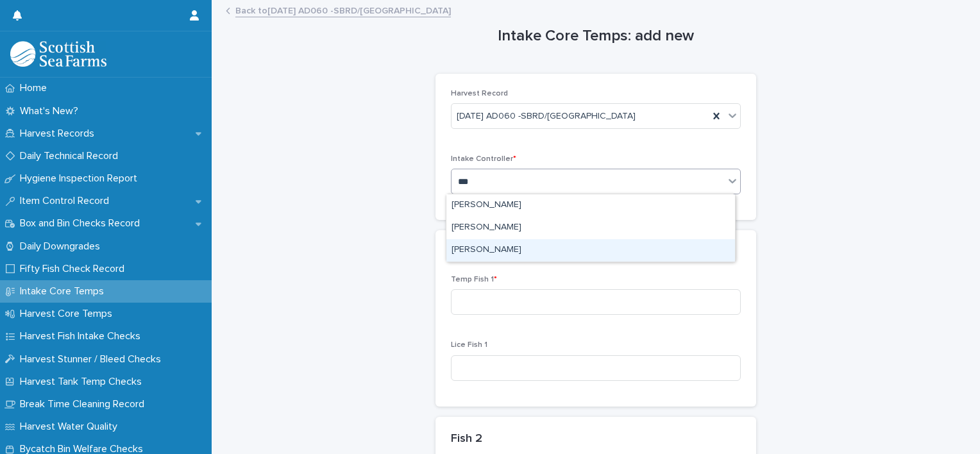 This screenshot has height=454, width=980. I want to click on div: Fiona McCann, so click(590, 205).